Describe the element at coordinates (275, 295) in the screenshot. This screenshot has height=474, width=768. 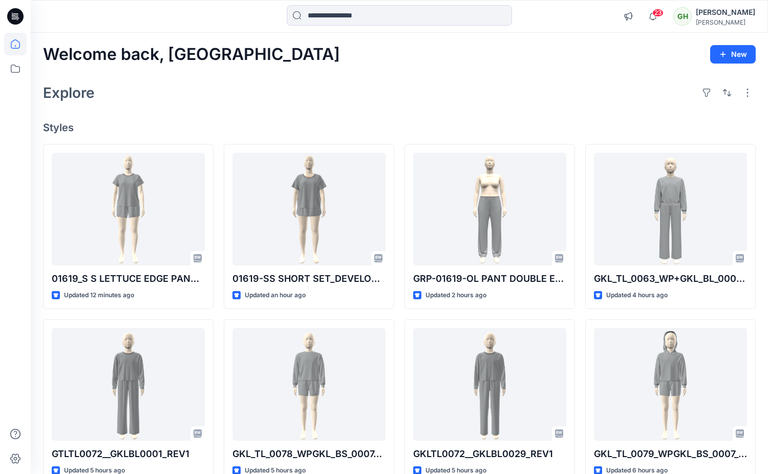
I see `p: Updated an hour ago` at that location.